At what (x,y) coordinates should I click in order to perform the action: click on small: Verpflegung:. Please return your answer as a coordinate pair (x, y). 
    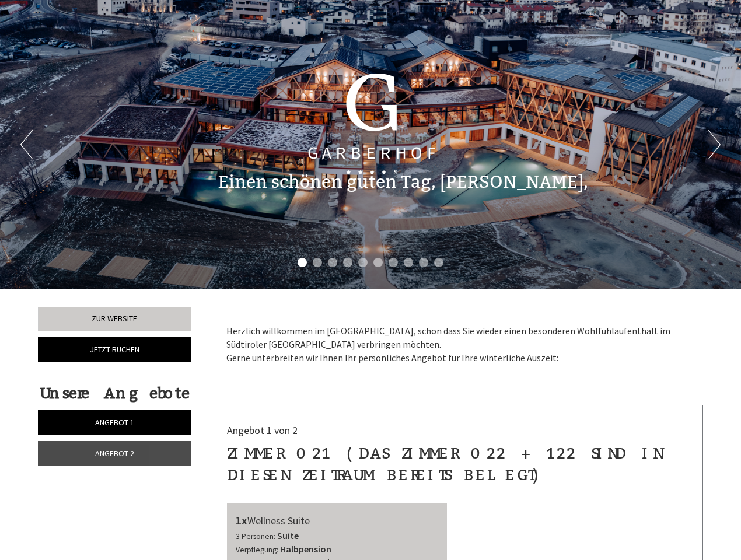
    Looking at the image, I should click on (257, 550).